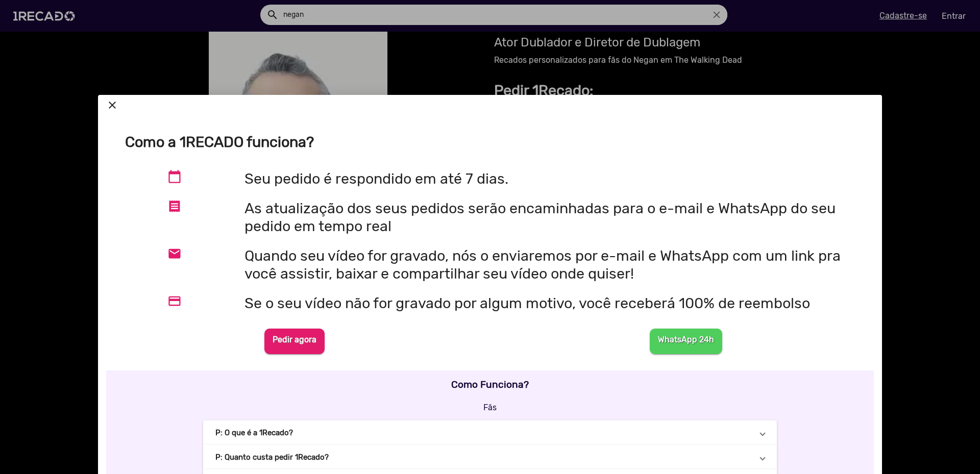  Describe the element at coordinates (174, 176) in the screenshot. I see `mat-icon: calendar_today` at that location.